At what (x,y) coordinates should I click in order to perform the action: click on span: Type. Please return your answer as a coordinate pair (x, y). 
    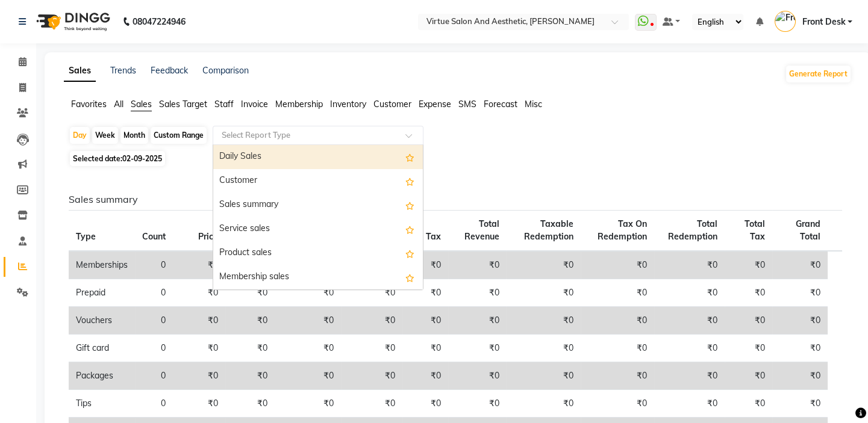
    Looking at the image, I should click on (85, 237).